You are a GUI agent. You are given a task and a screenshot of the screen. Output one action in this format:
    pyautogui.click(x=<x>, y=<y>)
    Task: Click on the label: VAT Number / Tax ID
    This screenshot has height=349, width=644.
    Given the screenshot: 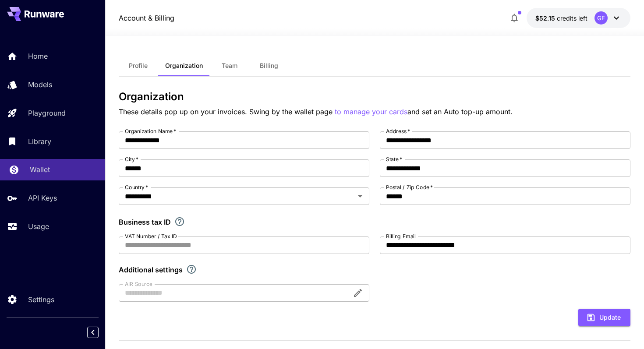 What is the action you would take?
    pyautogui.click(x=151, y=236)
    